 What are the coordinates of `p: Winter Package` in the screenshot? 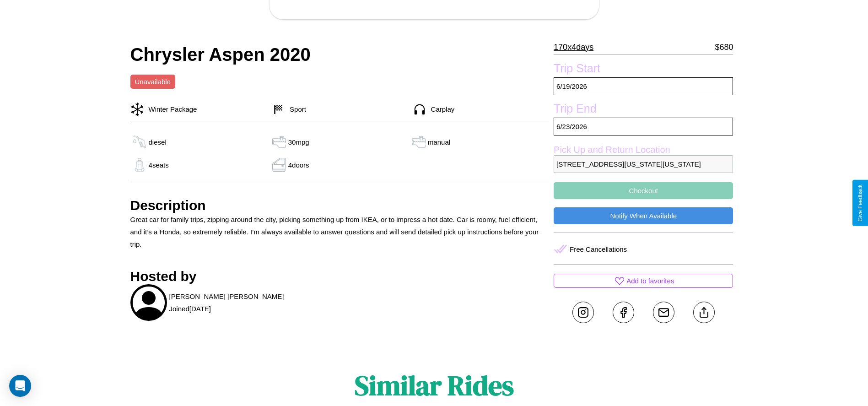 It's located at (171, 109).